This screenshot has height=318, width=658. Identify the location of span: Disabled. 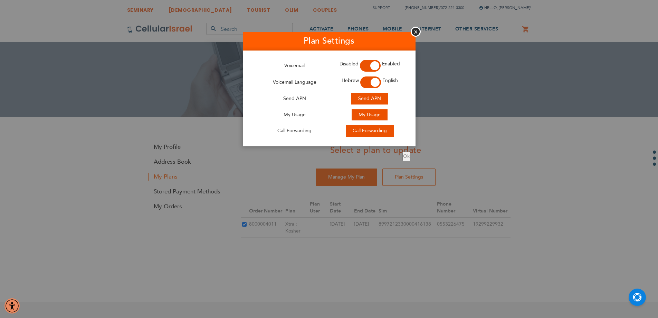
(349, 64).